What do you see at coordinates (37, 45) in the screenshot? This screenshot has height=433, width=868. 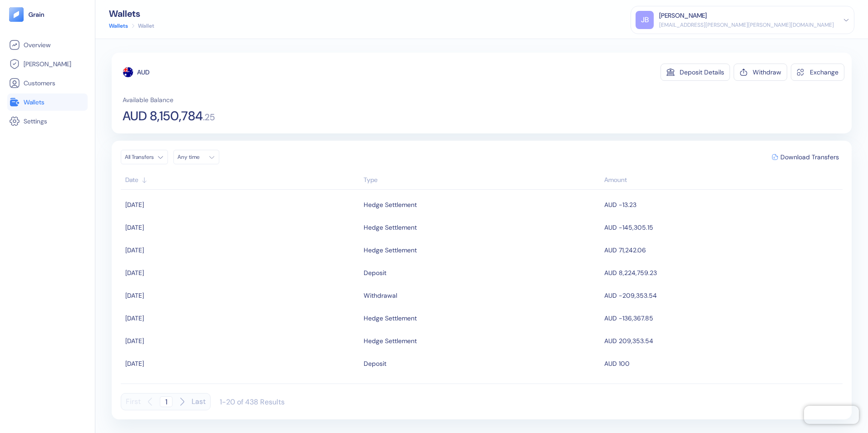 I see `span: Overview` at bounding box center [37, 45].